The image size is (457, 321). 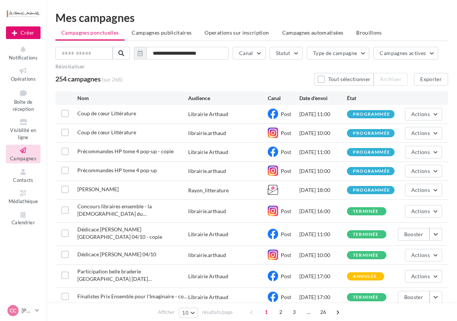 I want to click on span: Brouillons, so click(x=369, y=32).